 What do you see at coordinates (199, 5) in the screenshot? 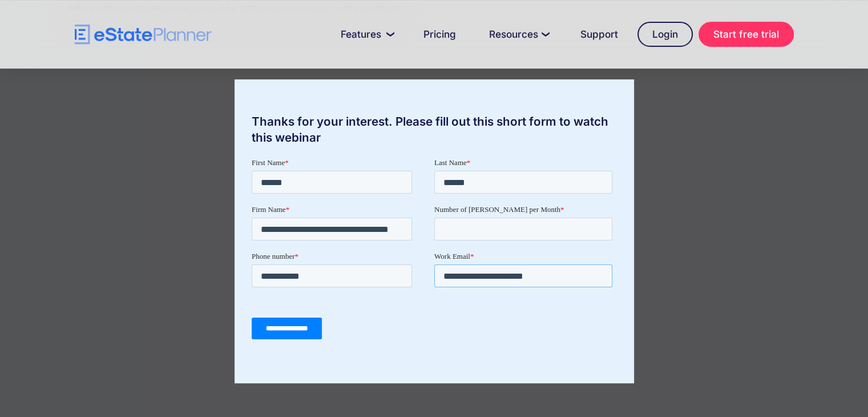
I see `span: Last Name` at bounding box center [199, 5].